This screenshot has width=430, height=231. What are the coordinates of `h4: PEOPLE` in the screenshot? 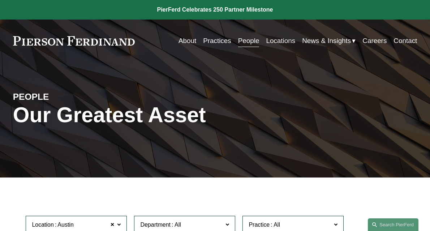 It's located at (64, 96).